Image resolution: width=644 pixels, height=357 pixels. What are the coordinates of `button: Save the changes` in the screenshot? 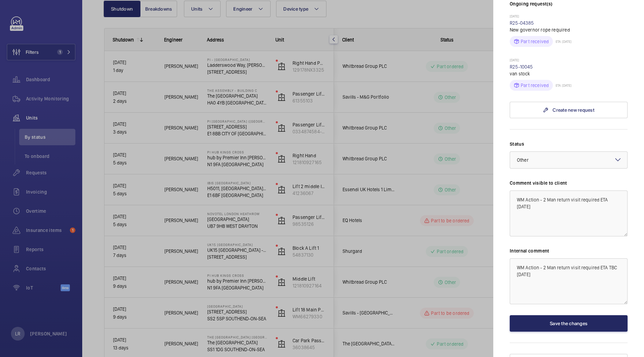 It's located at (569, 323).